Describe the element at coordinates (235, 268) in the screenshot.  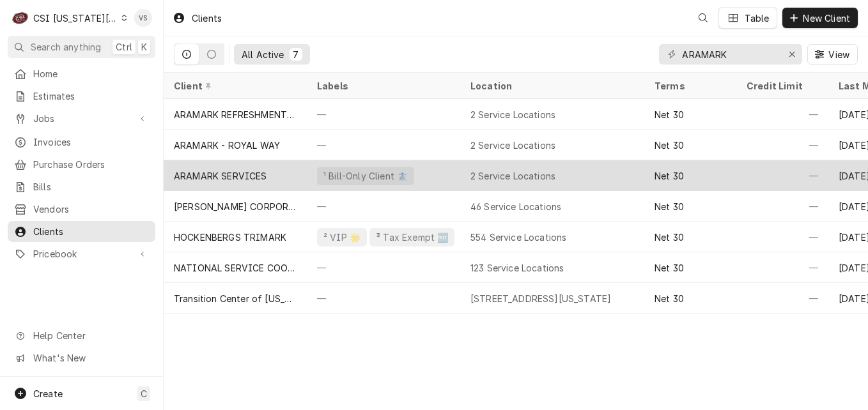
I see `div: NATIONAL SERVICE COOPERATIVE` at that location.